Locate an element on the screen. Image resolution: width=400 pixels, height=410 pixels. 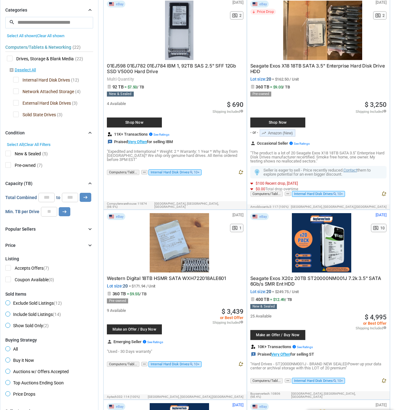
span: / TB is located at coordinates (286, 87).